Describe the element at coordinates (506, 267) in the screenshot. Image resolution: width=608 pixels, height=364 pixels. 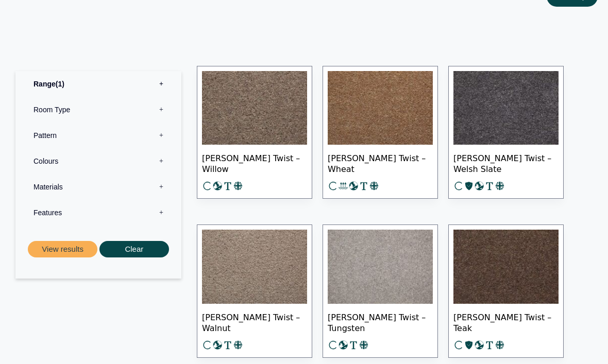
I see `img: Tomkinson Twist - Teak` at that location.